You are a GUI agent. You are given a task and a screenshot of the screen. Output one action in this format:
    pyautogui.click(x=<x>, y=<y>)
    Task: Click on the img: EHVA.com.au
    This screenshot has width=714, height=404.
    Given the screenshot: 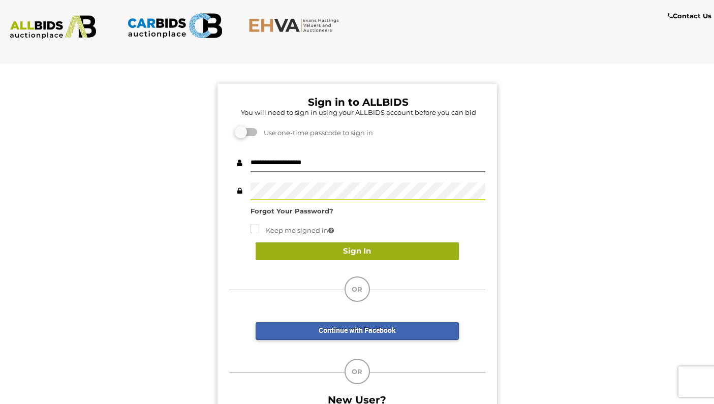 What is the action you would take?
    pyautogui.click(x=296, y=25)
    